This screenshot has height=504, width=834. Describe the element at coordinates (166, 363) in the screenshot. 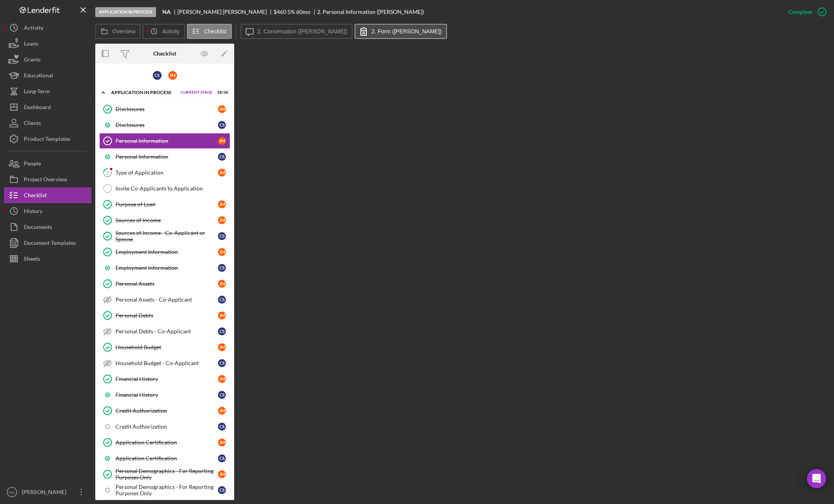

I see `div: Household Budget - Co-Applicant` at that location.